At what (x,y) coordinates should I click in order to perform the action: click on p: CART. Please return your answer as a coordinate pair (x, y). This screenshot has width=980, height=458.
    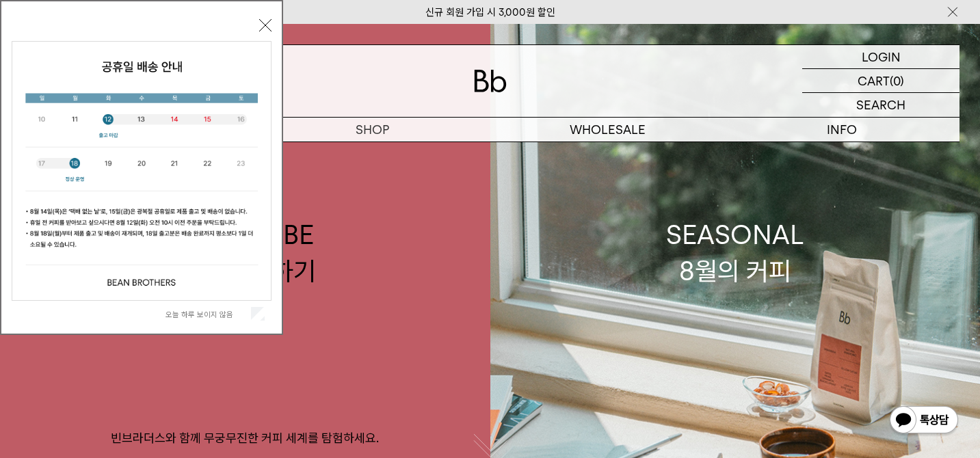
    Looking at the image, I should click on (873, 80).